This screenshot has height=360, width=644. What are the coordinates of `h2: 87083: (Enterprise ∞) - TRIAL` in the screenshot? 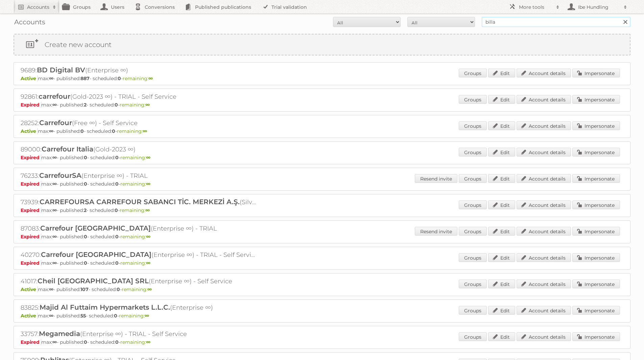 It's located at (139, 228).